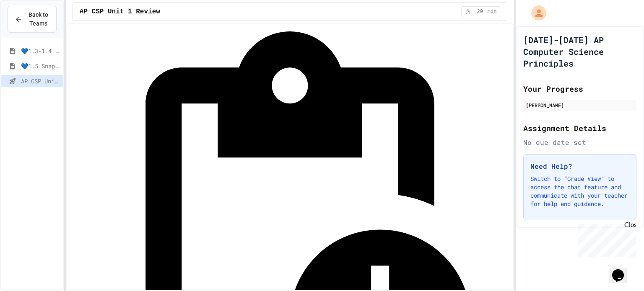 The image size is (644, 291). I want to click on div: Chat with us now!Close, so click(30, 28).